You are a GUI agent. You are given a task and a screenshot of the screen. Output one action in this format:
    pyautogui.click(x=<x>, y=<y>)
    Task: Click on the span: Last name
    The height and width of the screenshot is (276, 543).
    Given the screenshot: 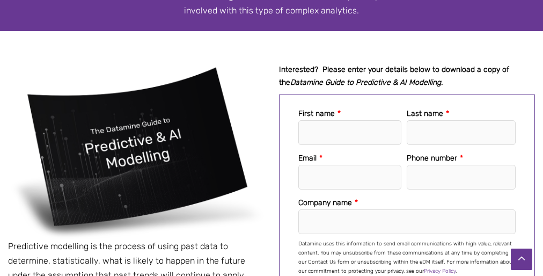 What is the action you would take?
    pyautogui.click(x=425, y=113)
    